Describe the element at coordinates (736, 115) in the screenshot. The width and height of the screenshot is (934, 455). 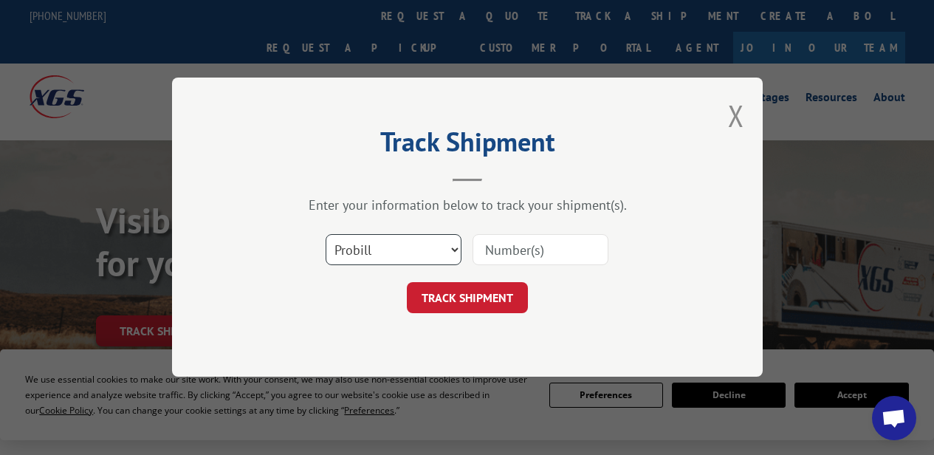
I see `button: Close modal` at that location.